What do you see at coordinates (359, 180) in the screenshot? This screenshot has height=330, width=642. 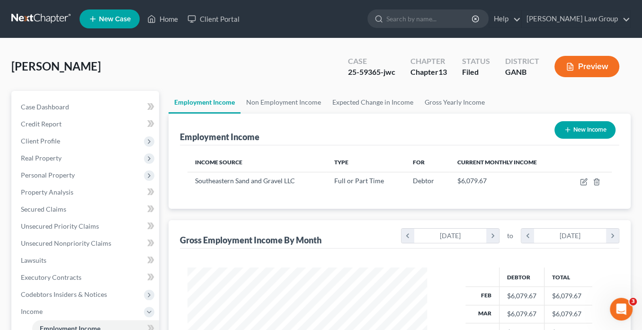 I see `span: Full or Part Time` at bounding box center [359, 180].